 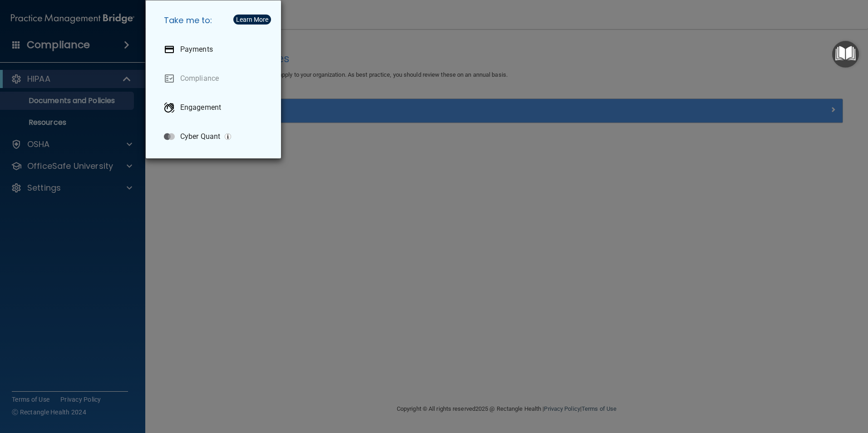 What do you see at coordinates (215, 78) in the screenshot?
I see `a: Compliance` at bounding box center [215, 78].